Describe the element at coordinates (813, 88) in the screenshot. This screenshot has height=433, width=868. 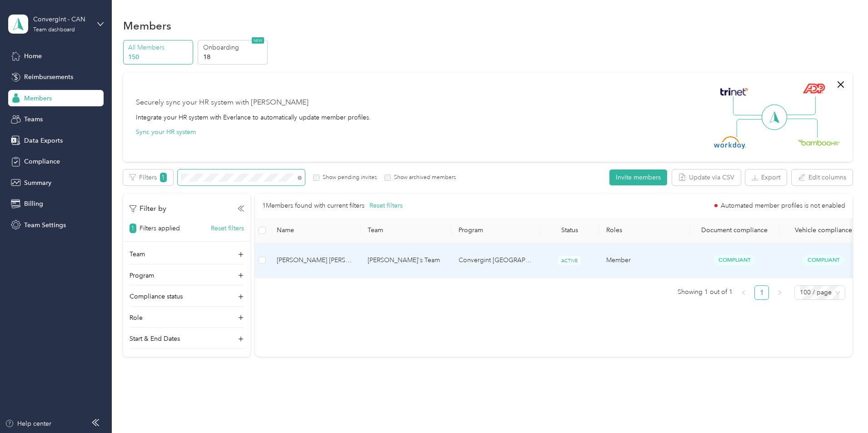
I see `img: ADP` at that location.